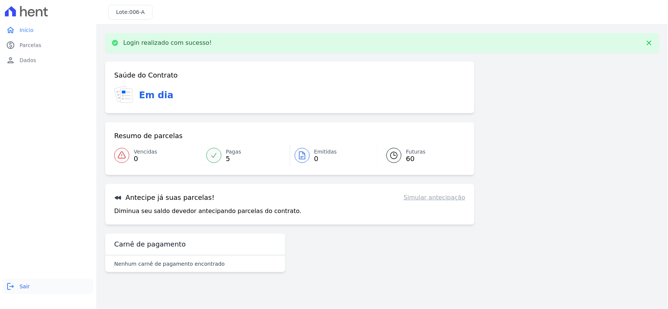 The width and height of the screenshot is (668, 309). Describe the element at coordinates (168, 43) in the screenshot. I see `p: Login realizado com sucesso!` at that location.